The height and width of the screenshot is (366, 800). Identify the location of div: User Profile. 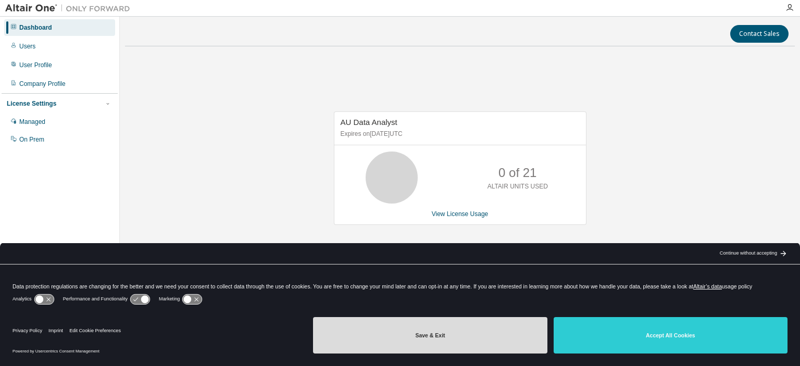
(35, 65).